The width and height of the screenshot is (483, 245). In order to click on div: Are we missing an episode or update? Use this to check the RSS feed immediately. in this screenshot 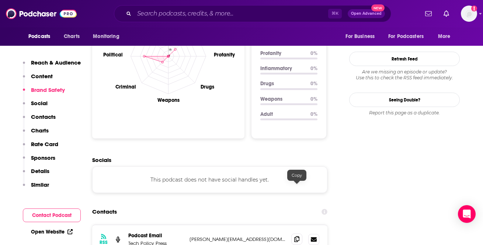, I will do `click(405, 75)`.